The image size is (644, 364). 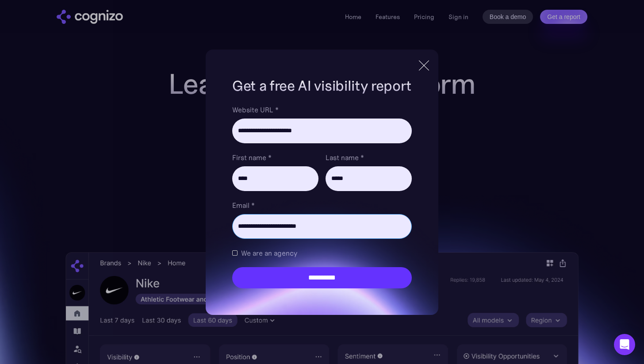 I want to click on h1: Get a free AI visibility report, so click(x=322, y=85).